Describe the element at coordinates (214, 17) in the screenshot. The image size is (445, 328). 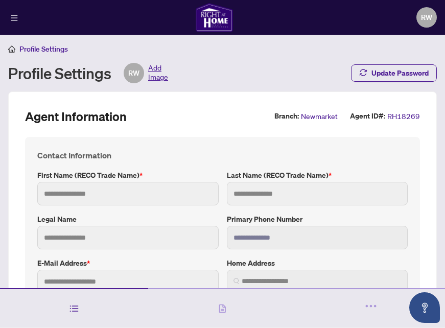
I see `img: logo` at that location.